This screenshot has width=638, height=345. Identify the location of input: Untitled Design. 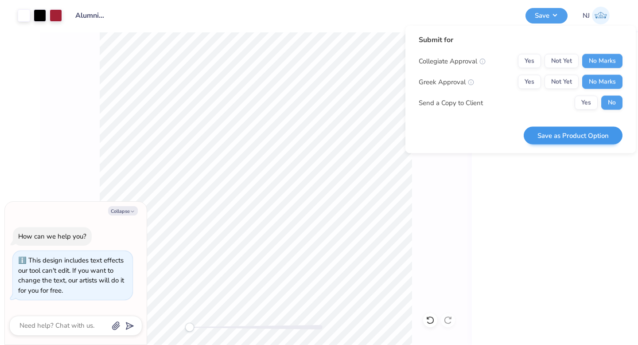
(90, 15).